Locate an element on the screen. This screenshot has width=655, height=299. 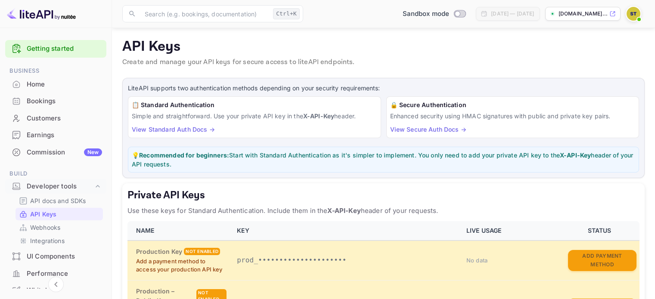
th: KEY is located at coordinates (346, 231).